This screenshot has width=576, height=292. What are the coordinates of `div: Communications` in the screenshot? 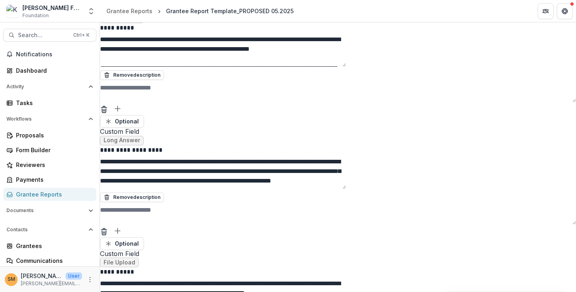 It's located at (53, 261).